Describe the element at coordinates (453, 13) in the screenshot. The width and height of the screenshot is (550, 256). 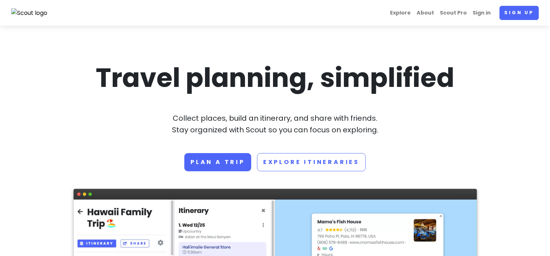
I see `a: Scout Pro` at that location.